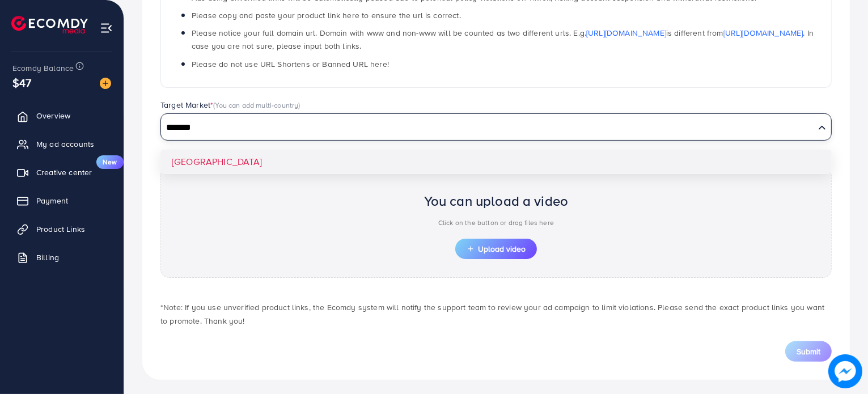 This screenshot has width=868, height=394. I want to click on span: Upload video, so click(496, 249).